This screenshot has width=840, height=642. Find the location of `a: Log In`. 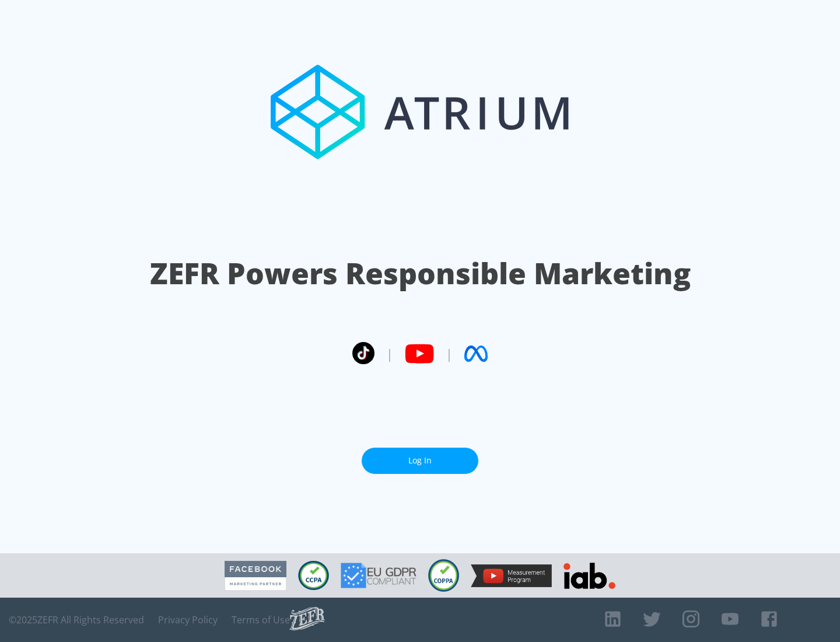

a: Log In is located at coordinates (420, 461).